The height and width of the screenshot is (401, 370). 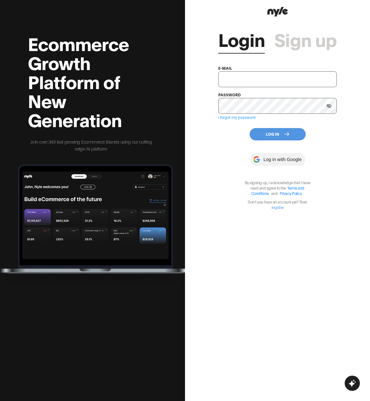 What do you see at coordinates (278, 188) in the screenshot?
I see `p: By signing up, I acknowledge that I have read and agree to the .` at bounding box center [278, 188].